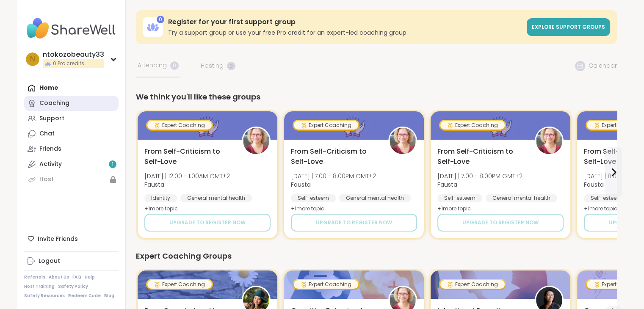 The width and height of the screenshot is (644, 309). Describe the element at coordinates (376, 256) in the screenshot. I see `div: Expert Coaching Groups` at that location.